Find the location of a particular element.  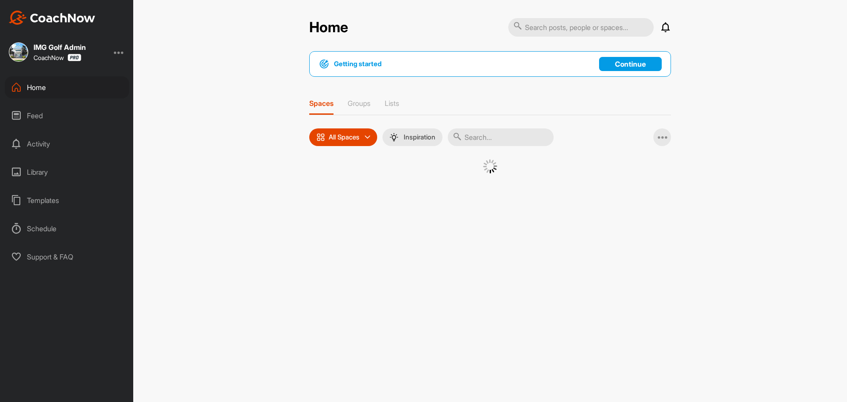

div: Templates is located at coordinates (67, 200).